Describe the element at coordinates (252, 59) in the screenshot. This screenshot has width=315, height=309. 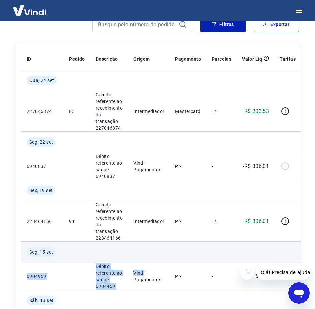
I see `p: Valor Líq.` at that location.